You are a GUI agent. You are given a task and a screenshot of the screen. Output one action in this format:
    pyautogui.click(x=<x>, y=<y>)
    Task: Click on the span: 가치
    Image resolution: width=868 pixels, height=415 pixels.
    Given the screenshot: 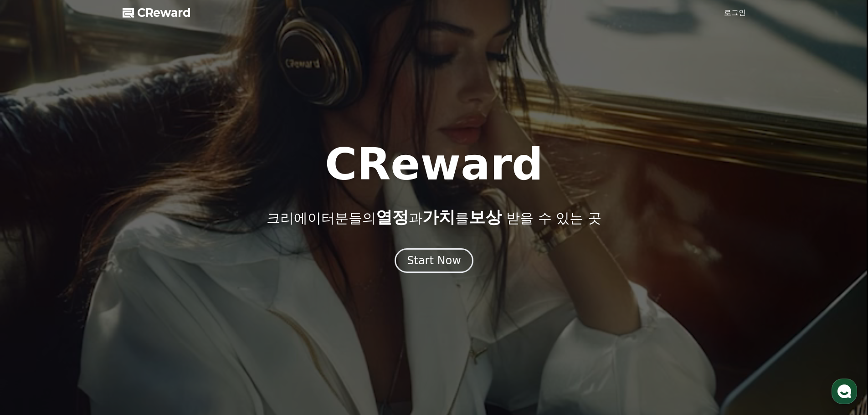 What is the action you would take?
    pyautogui.click(x=439, y=217)
    